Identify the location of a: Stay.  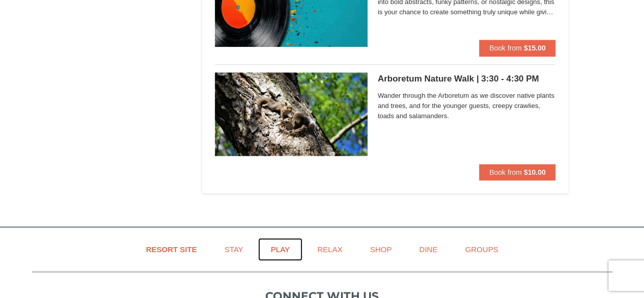
(234, 249).